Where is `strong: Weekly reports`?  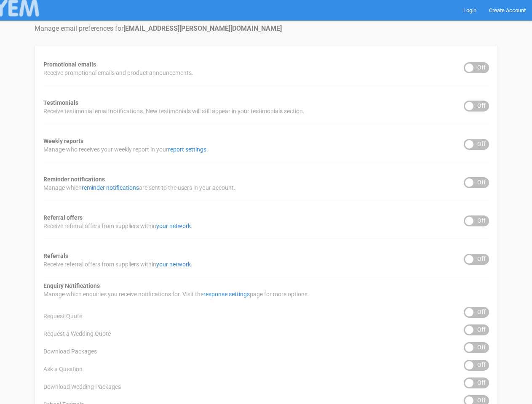
strong: Weekly reports is located at coordinates (63, 141).